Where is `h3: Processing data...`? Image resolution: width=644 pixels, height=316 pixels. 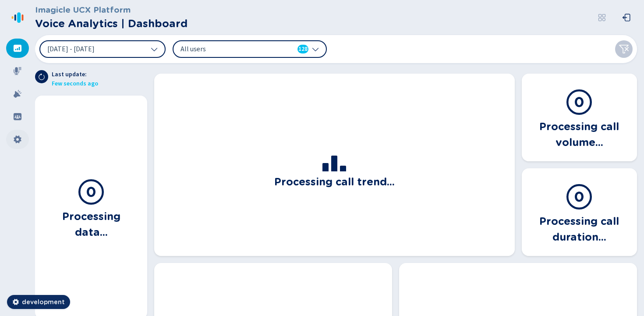 h3: Processing data... is located at coordinates (91, 223).